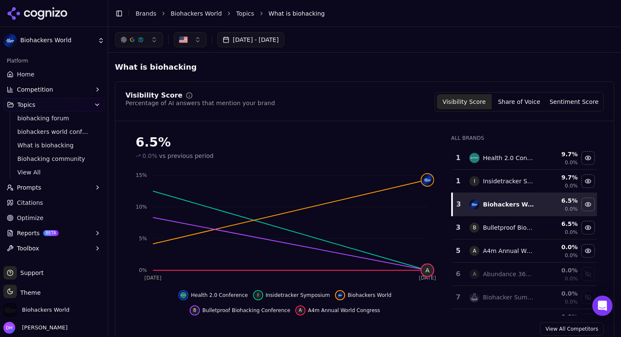  Describe the element at coordinates (509, 181) in the screenshot. I see `div: Insidetracker Symposium` at that location.